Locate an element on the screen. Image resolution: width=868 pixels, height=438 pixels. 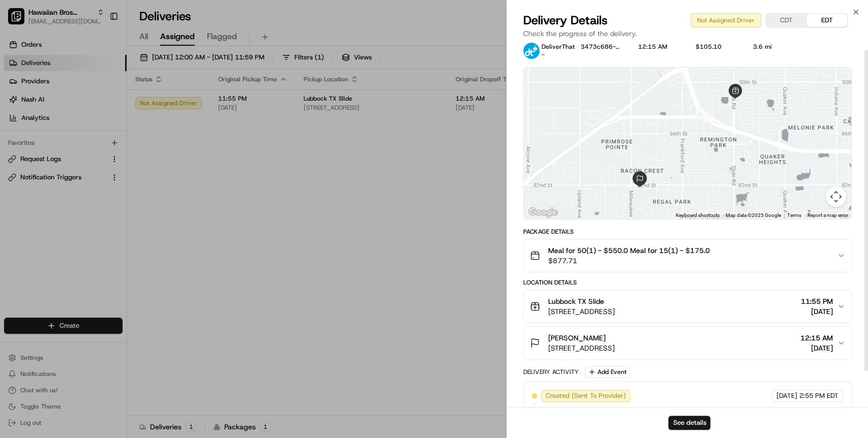
div: 12:15 AM is located at coordinates (658, 47).